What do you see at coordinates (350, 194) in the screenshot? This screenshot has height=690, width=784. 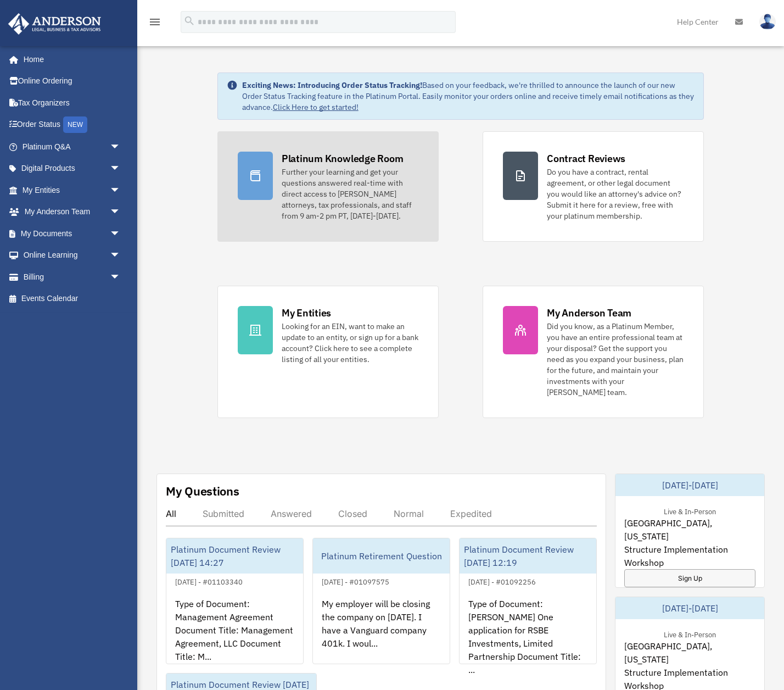 I see `div: Further your learning and get your questions answered real-time with direct access to [PERSON_NAM...` at bounding box center [350, 194].